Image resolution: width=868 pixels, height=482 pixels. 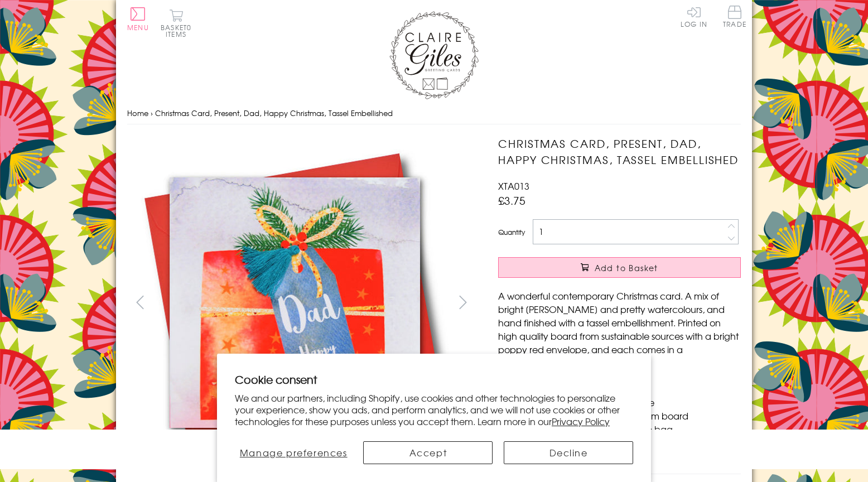 What do you see at coordinates (434, 379) in the screenshot?
I see `h2: Cookie consent` at bounding box center [434, 379].